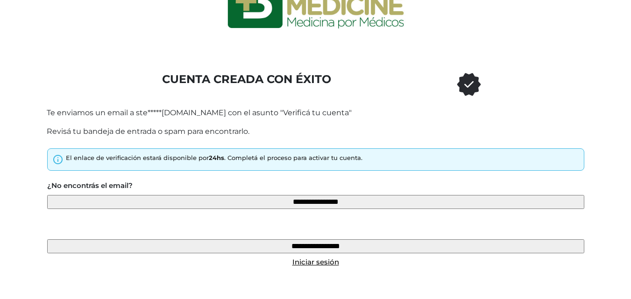 The width and height of the screenshot is (631, 299). Describe the element at coordinates (315, 262) in the screenshot. I see `a: Iniciar sesión` at that location.